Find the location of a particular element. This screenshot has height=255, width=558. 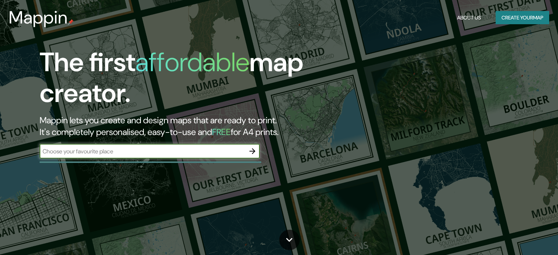

img: mappin-pin is located at coordinates (71, 22).